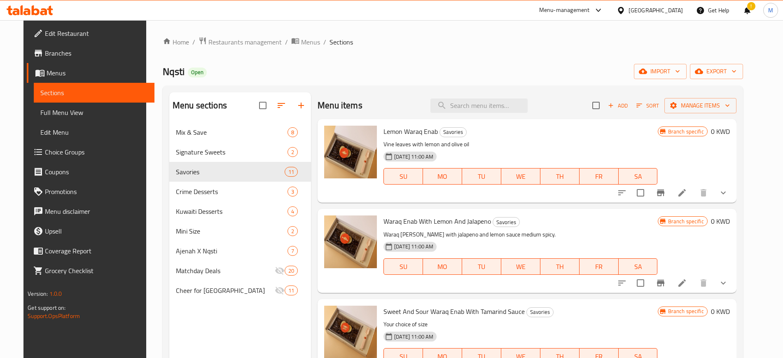 This screenshot has height=358, width=783. Describe the element at coordinates (231, 132) in the screenshot. I see `div: Mix & Save` at that location.